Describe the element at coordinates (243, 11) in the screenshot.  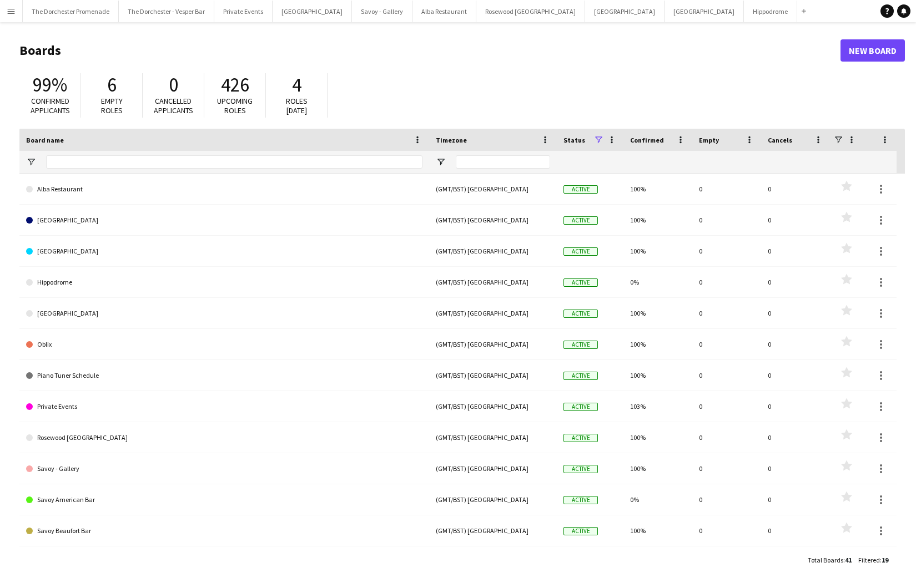
I see `button: Private Events` at that location.